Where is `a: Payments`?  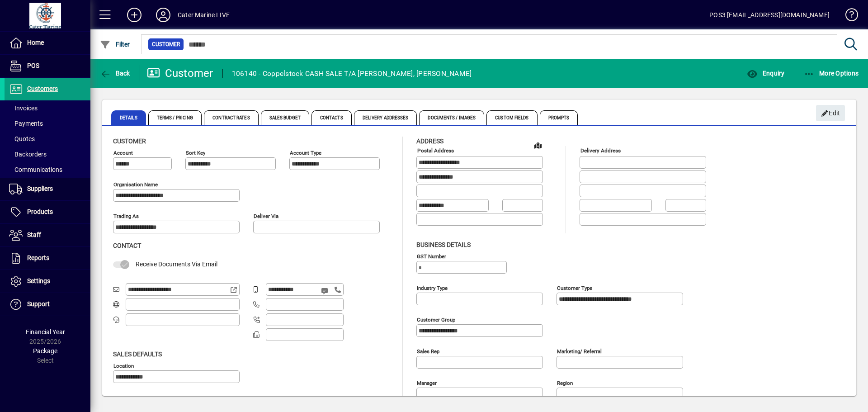
a: Payments is located at coordinates (48, 124).